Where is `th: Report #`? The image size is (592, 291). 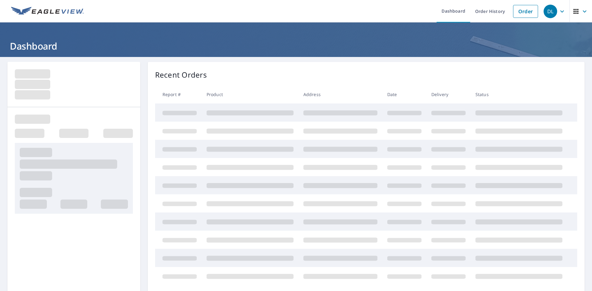 th: Report # is located at coordinates (178, 94).